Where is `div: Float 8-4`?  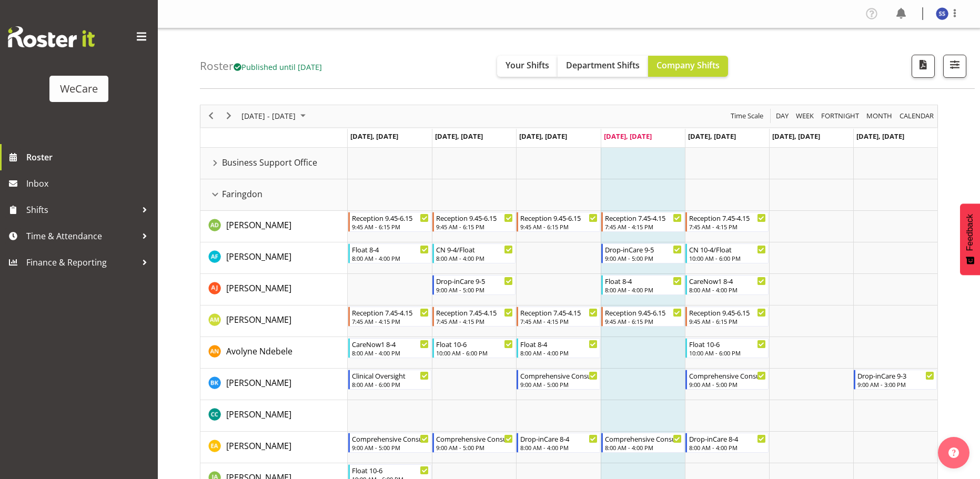
div: Float 8-4 is located at coordinates (559, 344).